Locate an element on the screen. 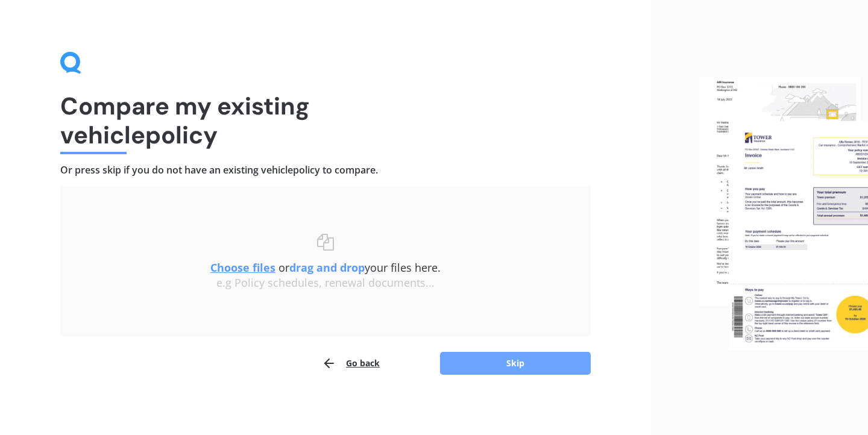  h4: Or press skip if you do not have an existing vehicle policy to compare. is located at coordinates (326, 170).